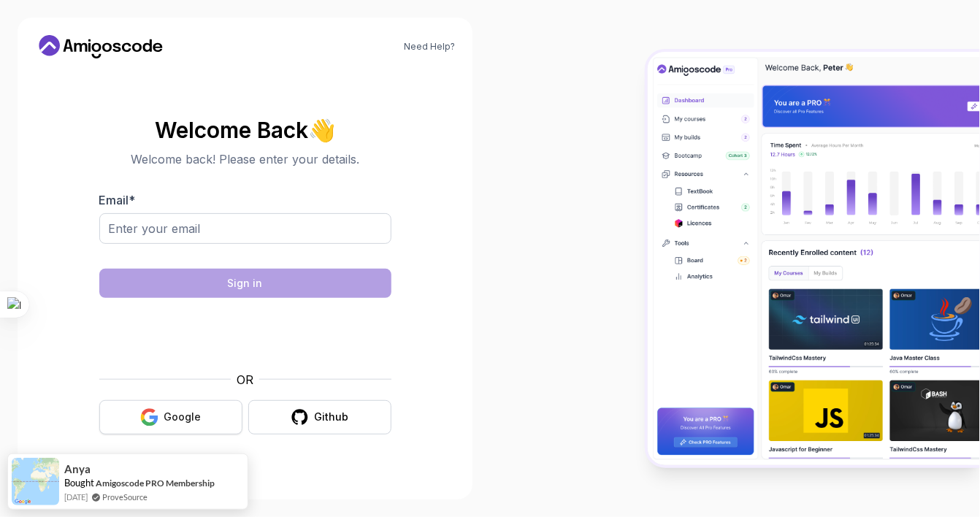  I want to click on p: Welcome back! Please enter your details., so click(245, 159).